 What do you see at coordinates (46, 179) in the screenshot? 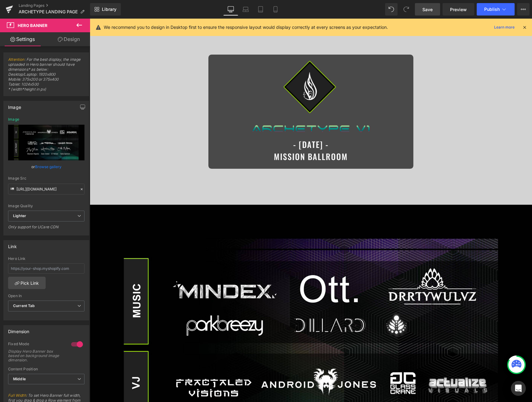
I see `div: Image Src` at bounding box center [46, 179].